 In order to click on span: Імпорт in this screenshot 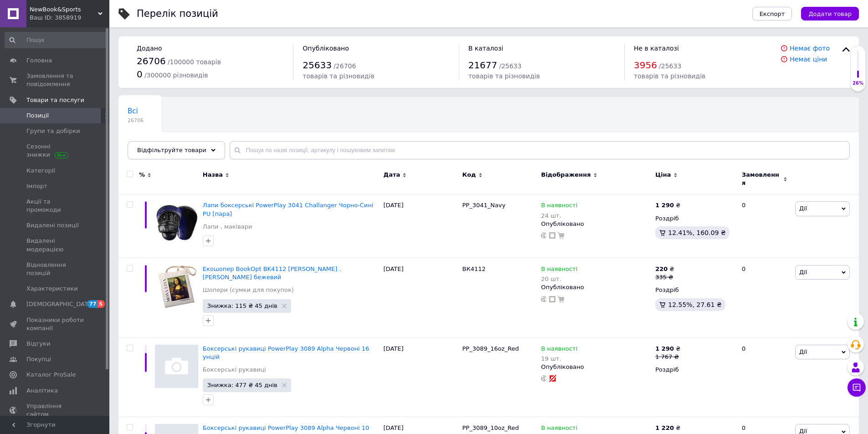, I will do `click(37, 186)`.